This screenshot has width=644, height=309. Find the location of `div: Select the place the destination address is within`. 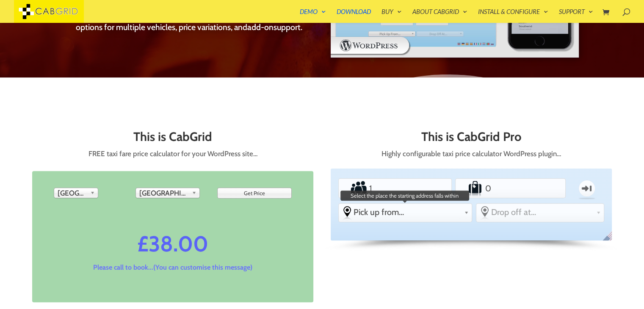

div: Select the place the destination address is within is located at coordinates (540, 212).